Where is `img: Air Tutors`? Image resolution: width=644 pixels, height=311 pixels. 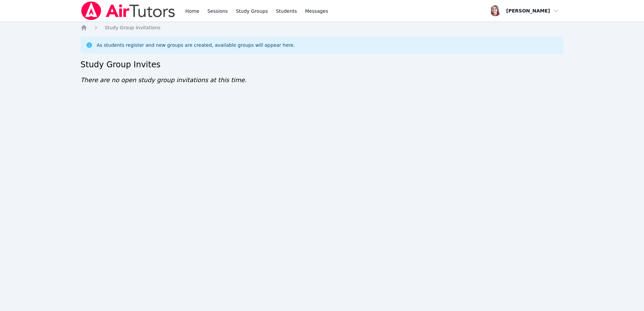 img: Air Tutors is located at coordinates (128, 11).